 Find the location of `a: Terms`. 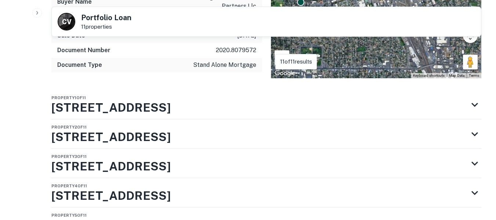

a: Terms is located at coordinates (474, 75).